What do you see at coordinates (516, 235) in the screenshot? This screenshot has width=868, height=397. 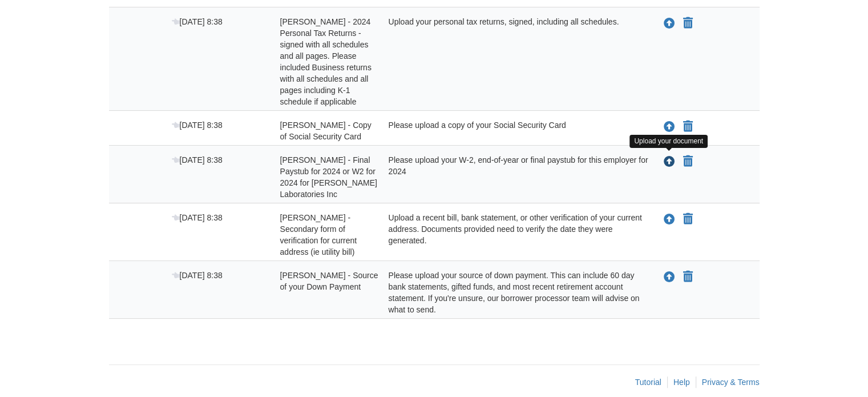 I see `div: Upload a recent bill, bank statement, or other verification of your current address. Documents pr...` at bounding box center [516, 235].